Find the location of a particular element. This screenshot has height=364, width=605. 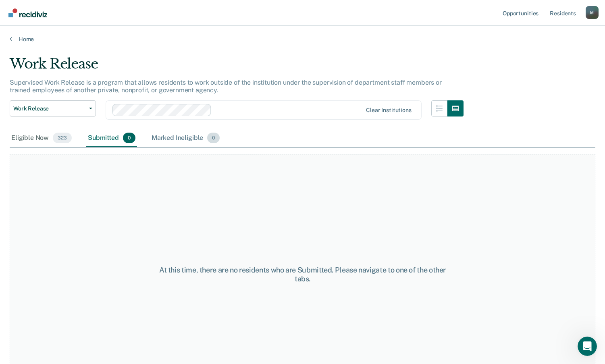

div: M is located at coordinates (592, 13).